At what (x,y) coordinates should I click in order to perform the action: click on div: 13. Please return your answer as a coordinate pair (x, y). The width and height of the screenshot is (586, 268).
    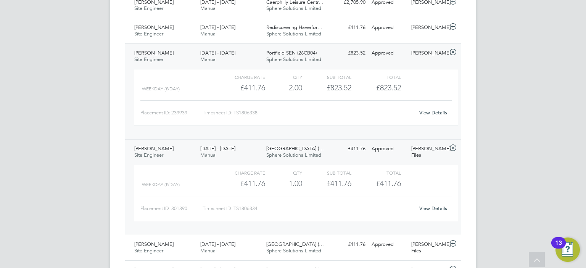
    Looking at the image, I should click on (559, 248).